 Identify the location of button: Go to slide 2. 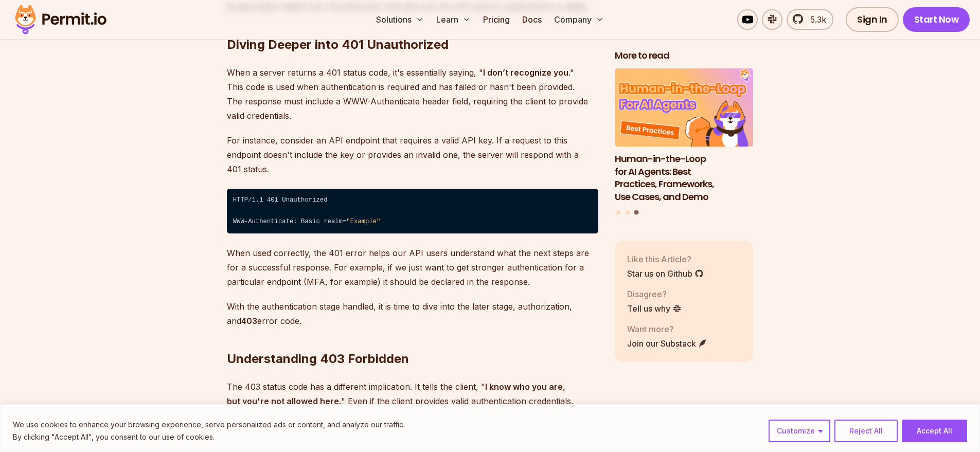
(628, 212).